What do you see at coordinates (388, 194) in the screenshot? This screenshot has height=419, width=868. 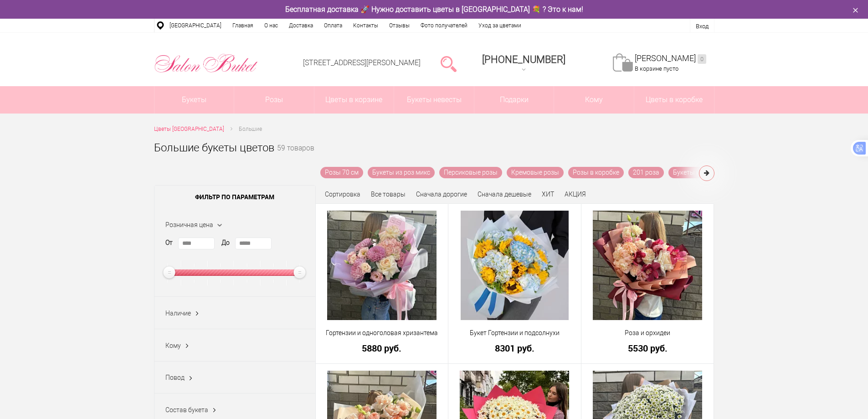 I see `a: Все товары` at bounding box center [388, 194].